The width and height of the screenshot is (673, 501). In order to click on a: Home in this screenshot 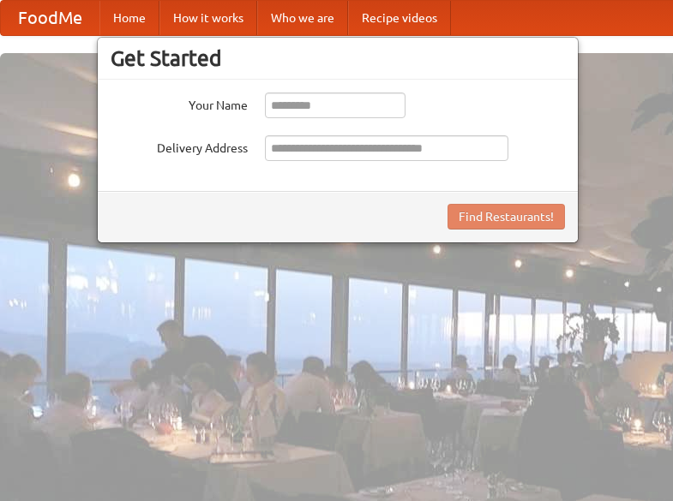, I will do `click(129, 18)`.